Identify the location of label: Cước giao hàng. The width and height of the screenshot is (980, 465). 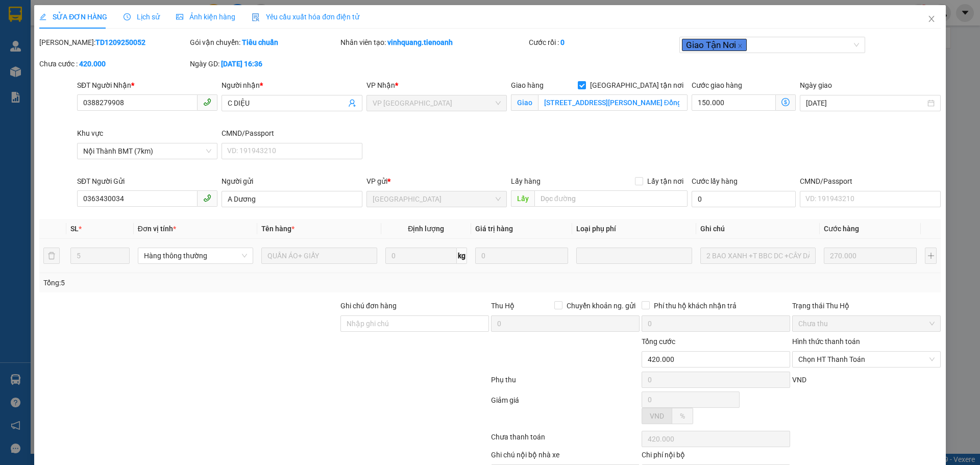
(717, 85).